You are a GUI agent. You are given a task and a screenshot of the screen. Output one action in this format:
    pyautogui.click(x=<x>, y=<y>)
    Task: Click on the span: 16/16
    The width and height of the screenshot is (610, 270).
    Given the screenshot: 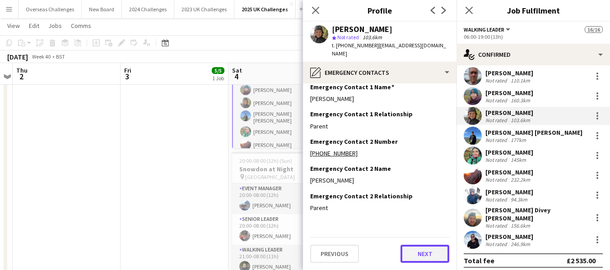 What is the action you would take?
    pyautogui.click(x=594, y=29)
    